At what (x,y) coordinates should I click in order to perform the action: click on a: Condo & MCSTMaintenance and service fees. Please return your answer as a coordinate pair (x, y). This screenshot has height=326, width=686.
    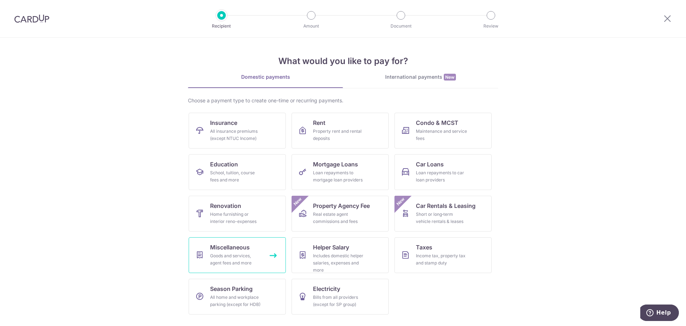
    Looking at the image, I should click on (443, 130).